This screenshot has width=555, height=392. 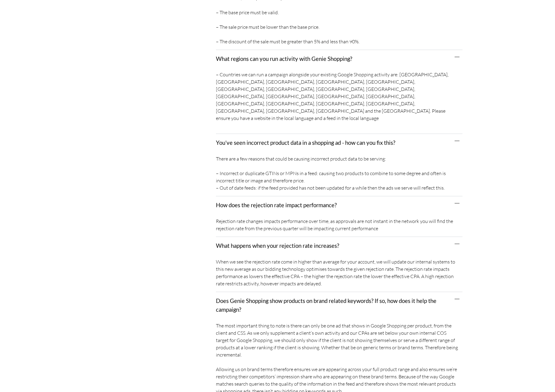 I want to click on div: Does Genie Shopping show products on brand related keywords? If so, how does it help the campaign?, so click(x=340, y=306).